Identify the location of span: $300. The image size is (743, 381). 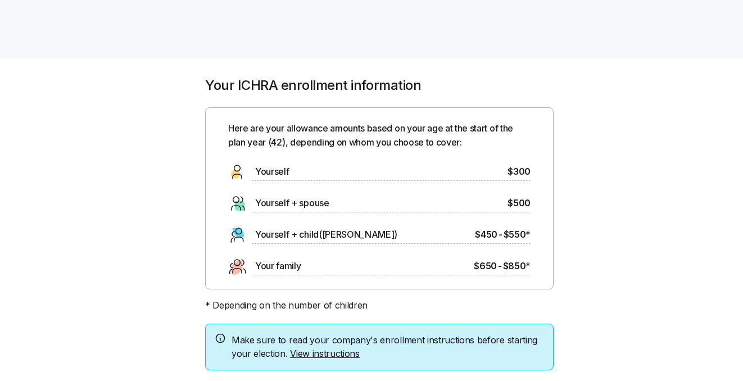
(519, 171).